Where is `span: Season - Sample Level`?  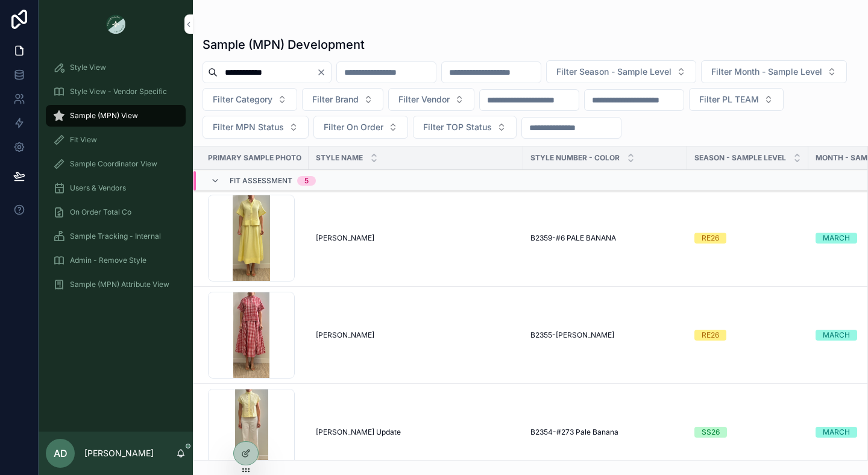
span: Season - Sample Level is located at coordinates (740, 158).